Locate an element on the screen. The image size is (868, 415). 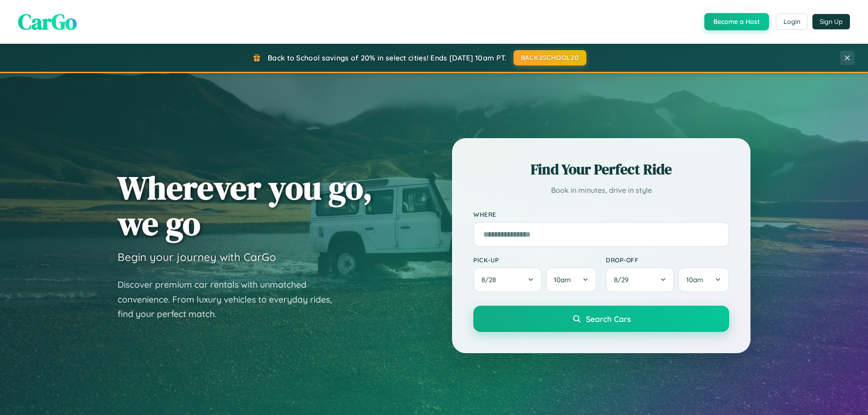
label: Where is located at coordinates (602, 214).